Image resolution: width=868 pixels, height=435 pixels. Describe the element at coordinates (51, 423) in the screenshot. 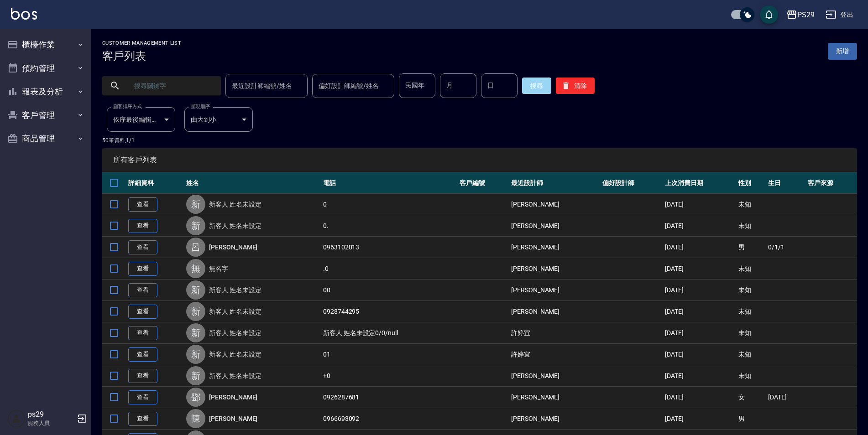

I see `p: 服務人員` at that location.